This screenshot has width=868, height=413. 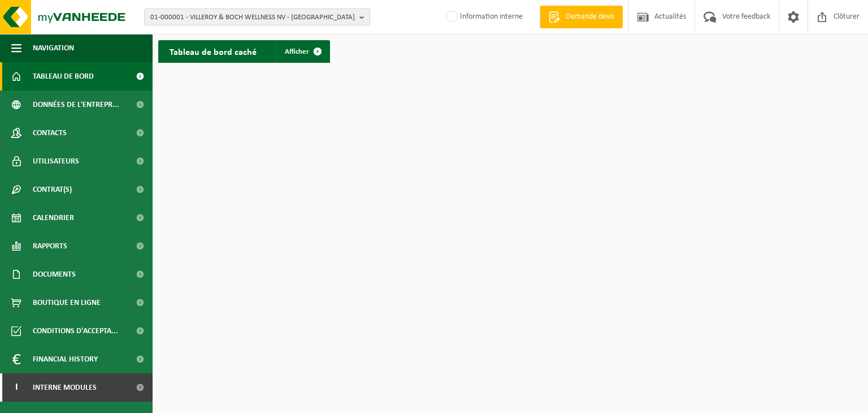 I want to click on span: Rapports, so click(x=49, y=246).